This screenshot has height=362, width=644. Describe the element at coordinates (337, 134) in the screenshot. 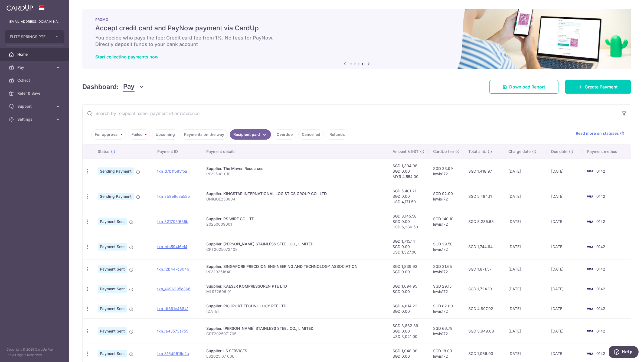

I see `a: Refunds` at that location.